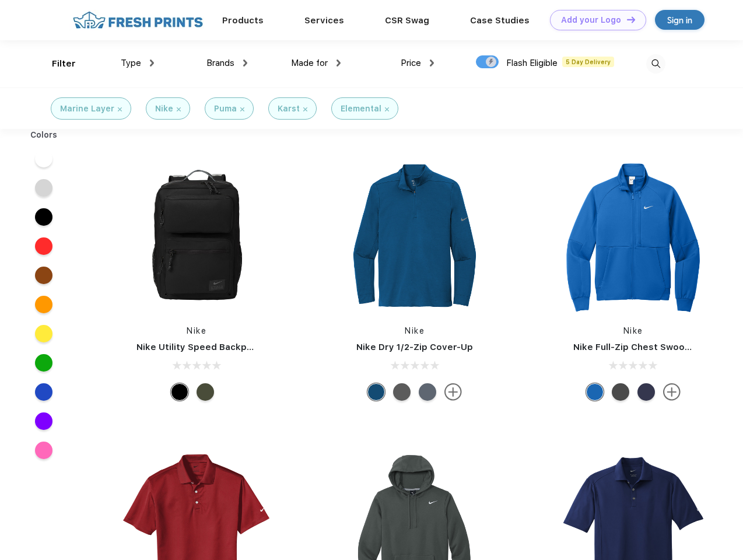 The image size is (743, 560). I want to click on div: Royal, so click(595, 392).